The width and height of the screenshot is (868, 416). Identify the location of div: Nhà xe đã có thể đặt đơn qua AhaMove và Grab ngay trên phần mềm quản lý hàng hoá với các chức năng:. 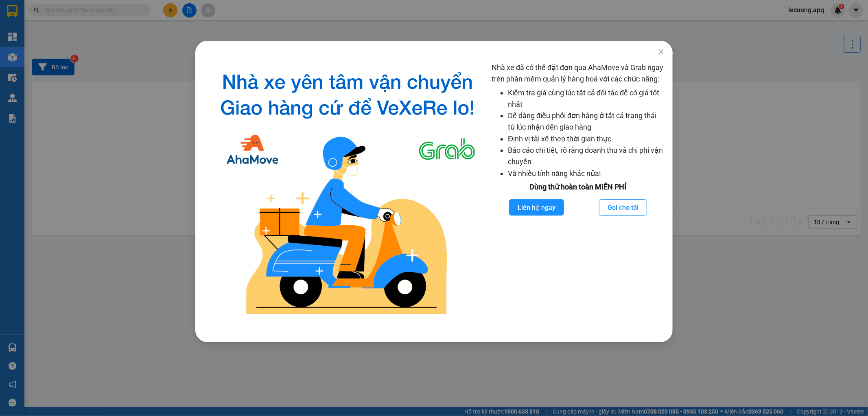
(578, 192).